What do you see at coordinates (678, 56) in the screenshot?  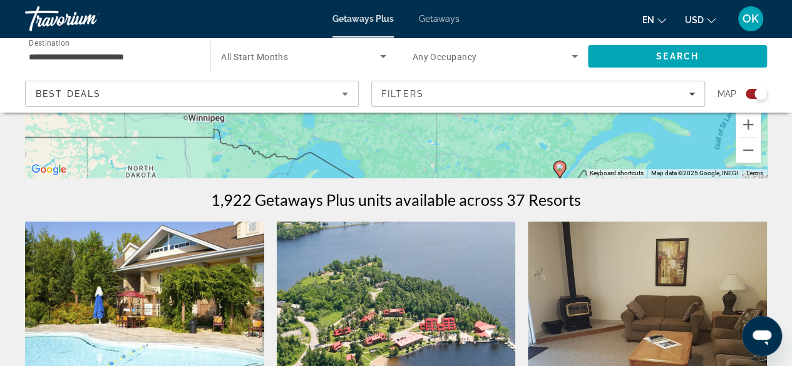 I see `span: Search` at bounding box center [678, 56].